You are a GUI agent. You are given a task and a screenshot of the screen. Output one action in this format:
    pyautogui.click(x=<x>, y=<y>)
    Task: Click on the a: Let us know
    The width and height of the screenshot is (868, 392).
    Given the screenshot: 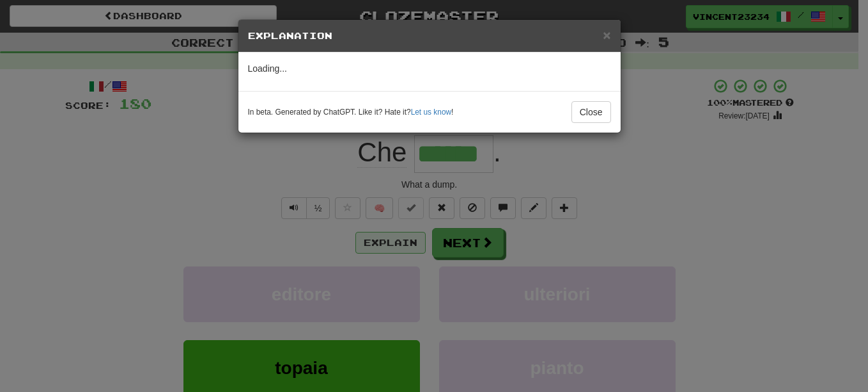 What is the action you would take?
    pyautogui.click(x=431, y=112)
    